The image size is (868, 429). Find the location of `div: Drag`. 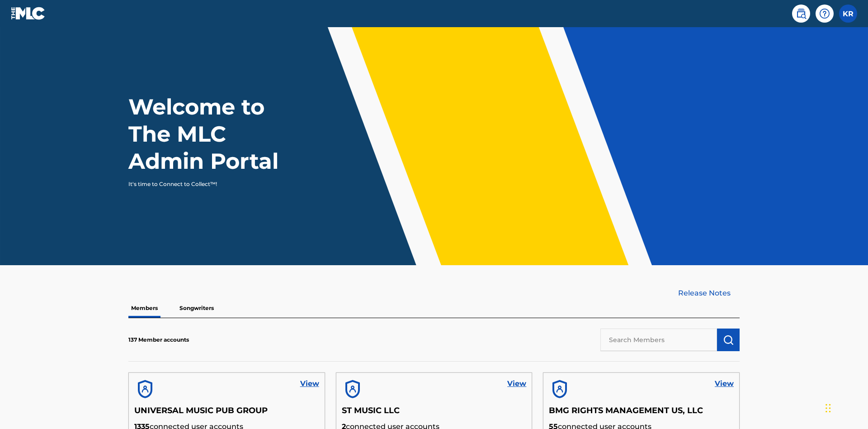

div: Drag is located at coordinates (829, 408).